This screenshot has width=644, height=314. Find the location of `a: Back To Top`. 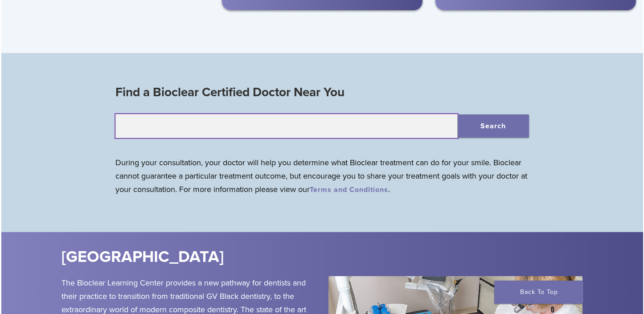

a: Back To Top is located at coordinates (539, 292).